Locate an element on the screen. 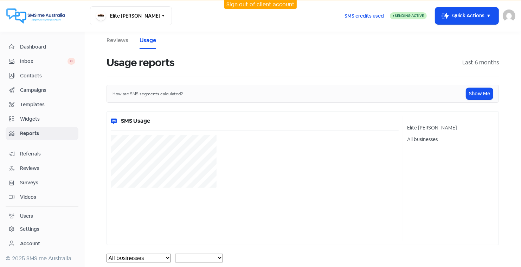  span: Dashboard is located at coordinates (47, 47).